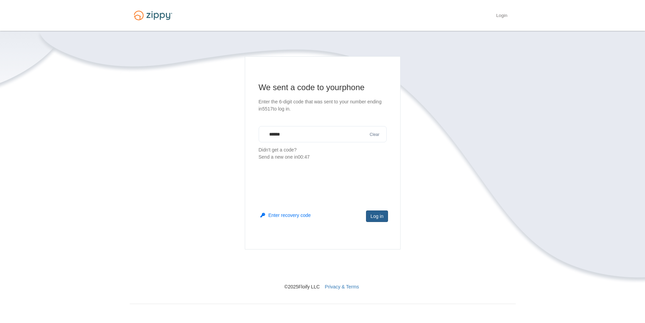 The image size is (645, 323). Describe the element at coordinates (502, 16) in the screenshot. I see `a: Login` at that location.